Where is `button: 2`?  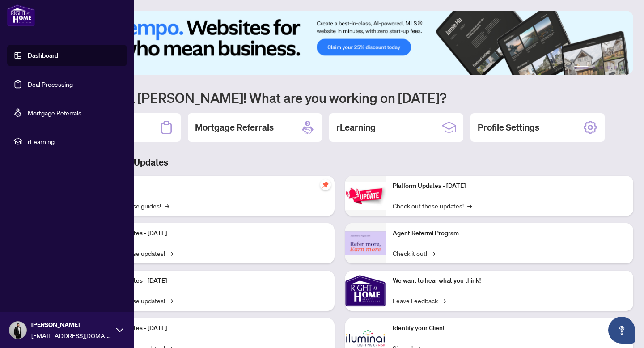 button: 2 is located at coordinates (594, 68).